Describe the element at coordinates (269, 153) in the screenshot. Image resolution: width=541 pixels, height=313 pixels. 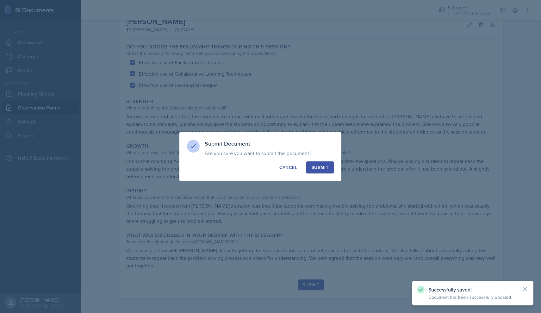
I see `p: Are you sure you want to submit this document?` at that location.